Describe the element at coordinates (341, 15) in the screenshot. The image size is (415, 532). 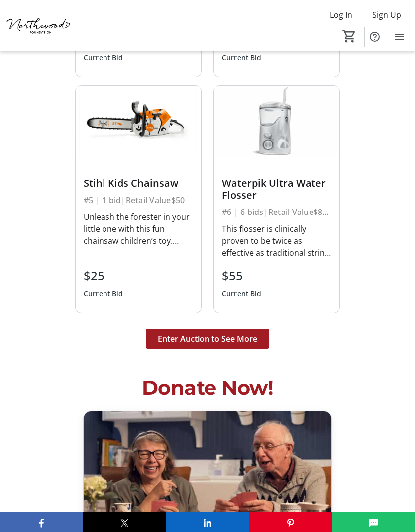
I see `span: Log In` at that location.